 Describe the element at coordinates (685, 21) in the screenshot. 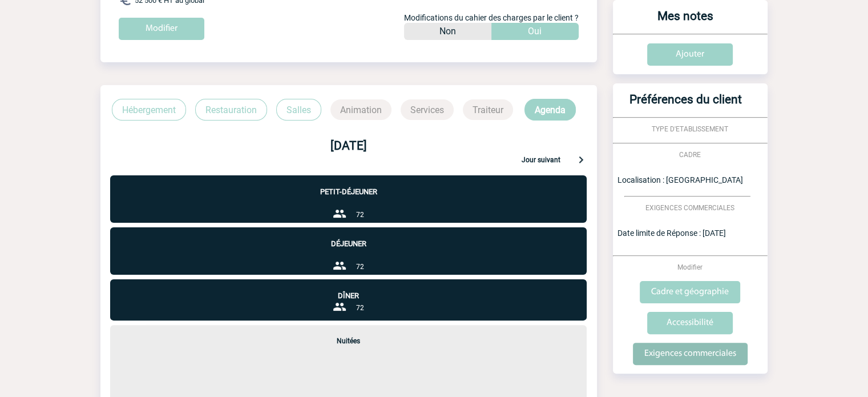

I see `h3: Mes notes` at that location.